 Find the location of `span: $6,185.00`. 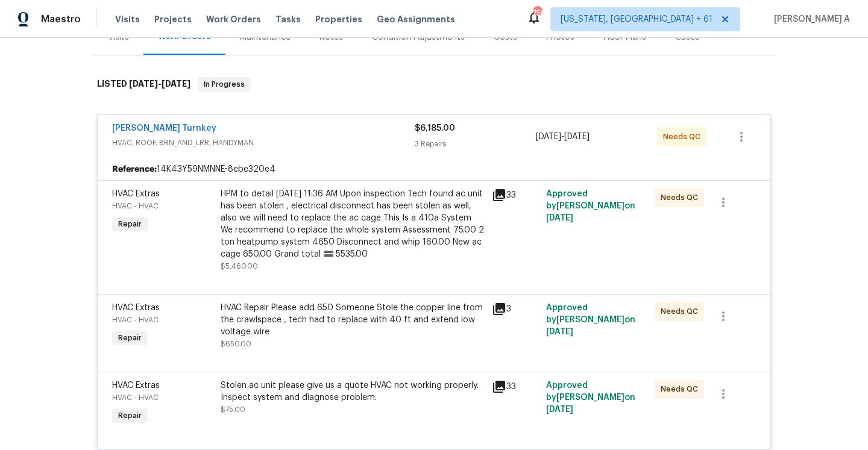

span: $6,185.00 is located at coordinates (434, 129).